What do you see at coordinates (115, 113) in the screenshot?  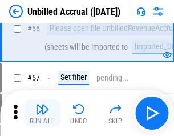 I see `button: Skip` at bounding box center [115, 113].